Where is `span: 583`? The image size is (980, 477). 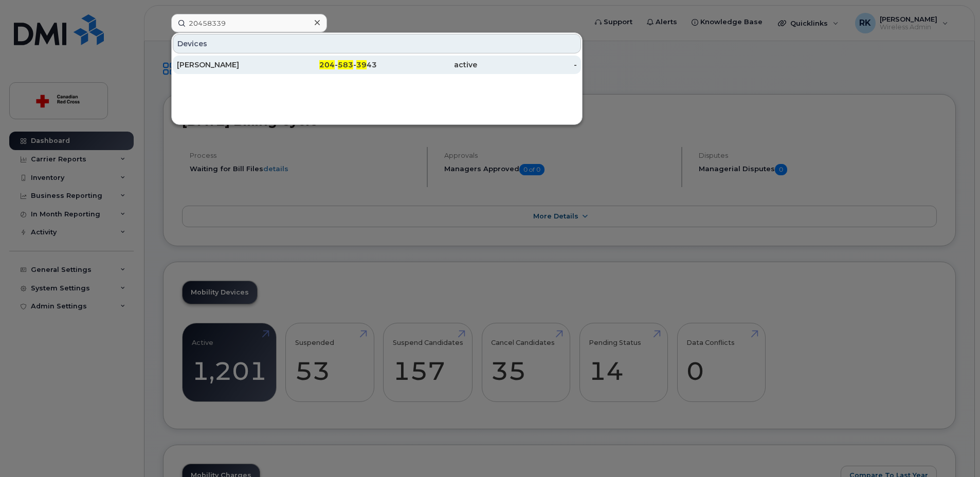 span: 583 is located at coordinates (345, 65).